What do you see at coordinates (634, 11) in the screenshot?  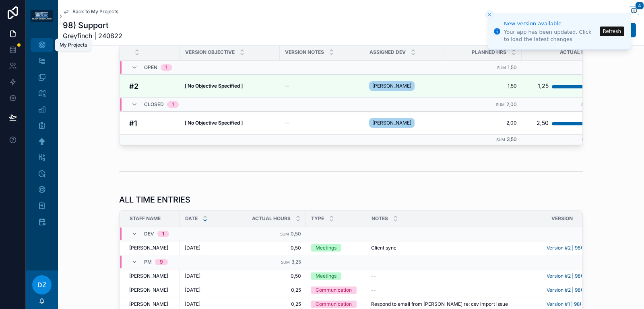 I see `button: 4` at bounding box center [634, 11].